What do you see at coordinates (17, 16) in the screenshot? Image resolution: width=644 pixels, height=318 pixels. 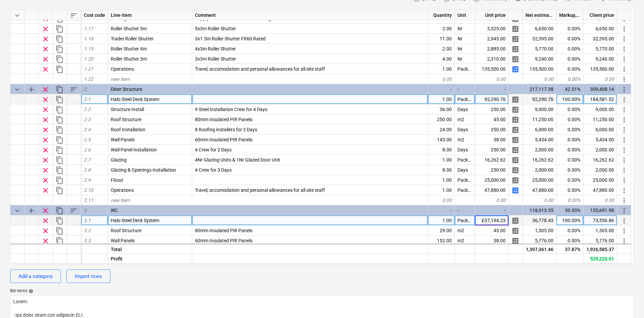 I see `span: Collapse all categories` at bounding box center [17, 16].